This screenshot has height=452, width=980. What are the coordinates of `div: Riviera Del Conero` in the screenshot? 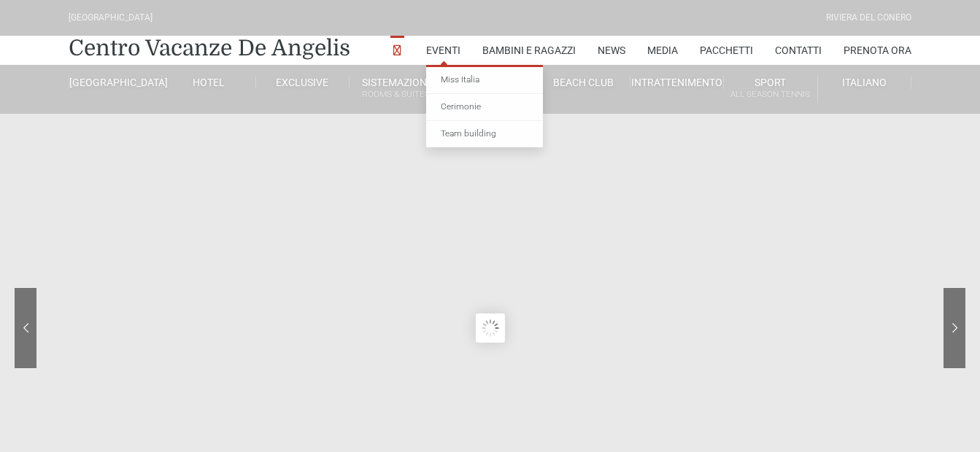 It's located at (868, 18).